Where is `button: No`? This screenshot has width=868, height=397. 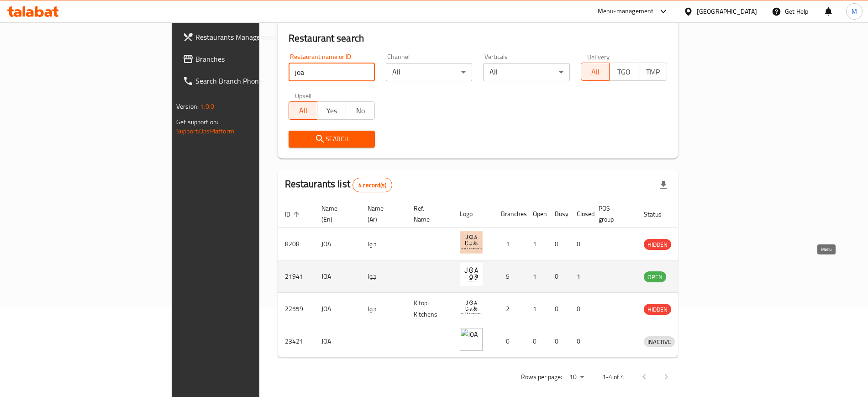
button: No is located at coordinates (361, 110).